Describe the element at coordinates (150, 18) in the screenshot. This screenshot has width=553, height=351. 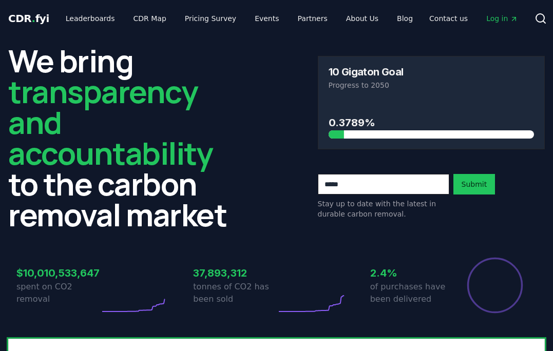
I see `a: CDR Map` at that location.